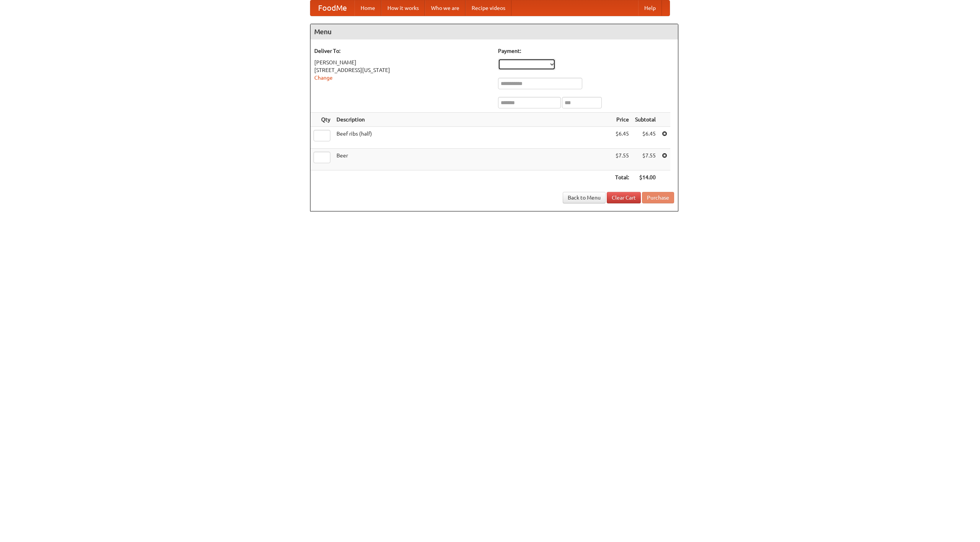 This screenshot has width=980, height=542. Describe the element at coordinates (368, 8) in the screenshot. I see `a: Home` at that location.